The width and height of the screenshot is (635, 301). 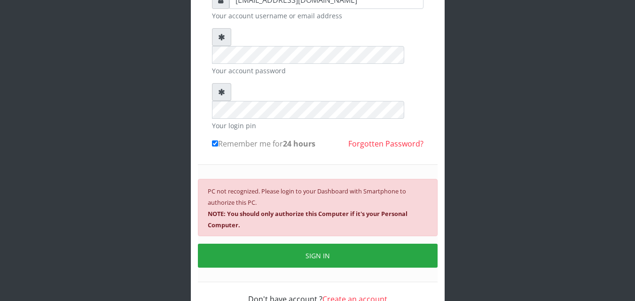 I want to click on small: Your account password, so click(x=318, y=70).